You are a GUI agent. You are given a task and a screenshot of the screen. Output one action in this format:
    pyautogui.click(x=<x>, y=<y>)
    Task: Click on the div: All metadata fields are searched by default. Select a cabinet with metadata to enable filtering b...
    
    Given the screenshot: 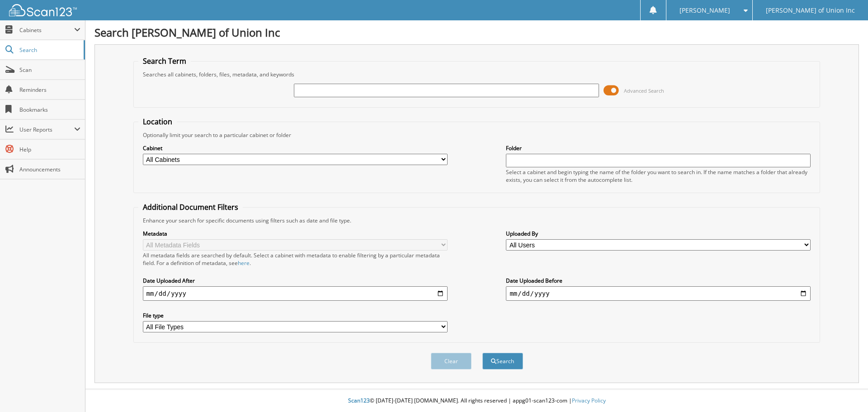 What is the action you would take?
    pyautogui.click(x=295, y=259)
    